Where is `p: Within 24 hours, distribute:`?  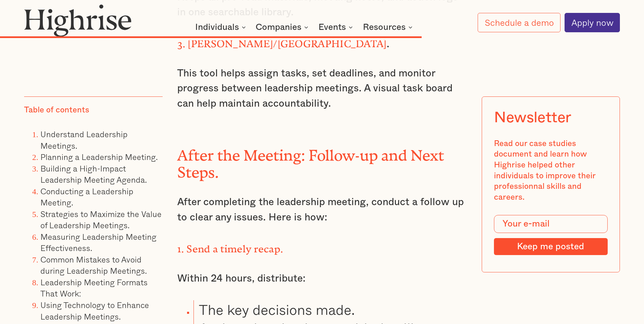
p: Within 24 hours, distribute: is located at coordinates (322, 278).